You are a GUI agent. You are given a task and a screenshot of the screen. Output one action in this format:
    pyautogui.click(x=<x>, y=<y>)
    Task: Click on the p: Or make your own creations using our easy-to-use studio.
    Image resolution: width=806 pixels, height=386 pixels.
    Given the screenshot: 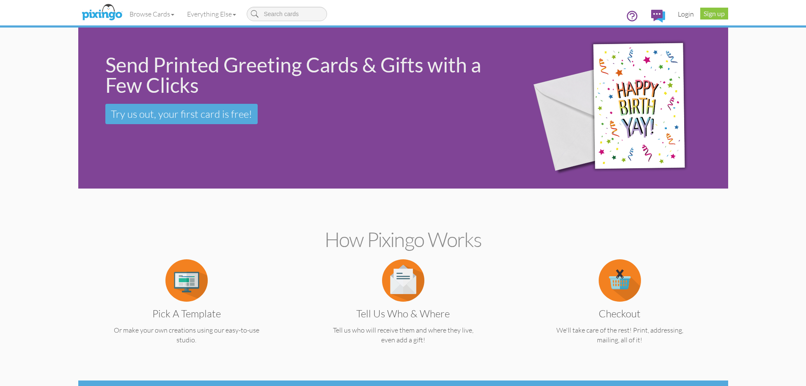 What is the action you would take?
    pyautogui.click(x=187, y=335)
    